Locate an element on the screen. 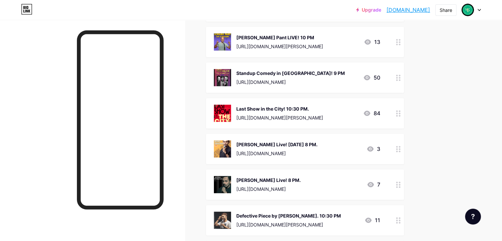 The image size is (502, 241). div: 3 is located at coordinates (374, 149).